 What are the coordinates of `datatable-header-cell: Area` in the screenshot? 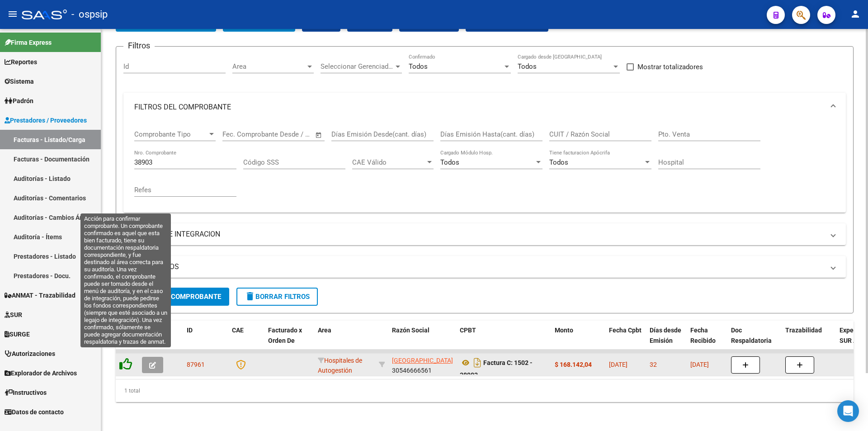 It's located at (344, 341).